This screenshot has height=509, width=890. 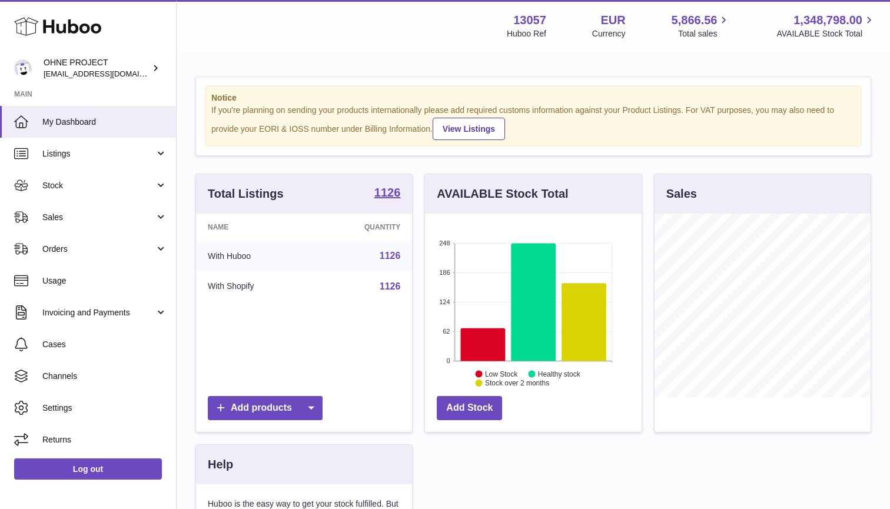 What do you see at coordinates (88, 469) in the screenshot?
I see `a: Log out` at bounding box center [88, 469].